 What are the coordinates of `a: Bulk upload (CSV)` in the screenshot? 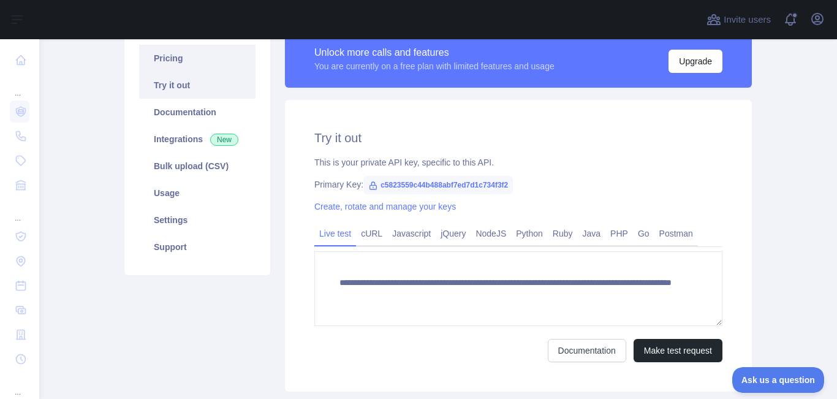 It's located at (197, 166).